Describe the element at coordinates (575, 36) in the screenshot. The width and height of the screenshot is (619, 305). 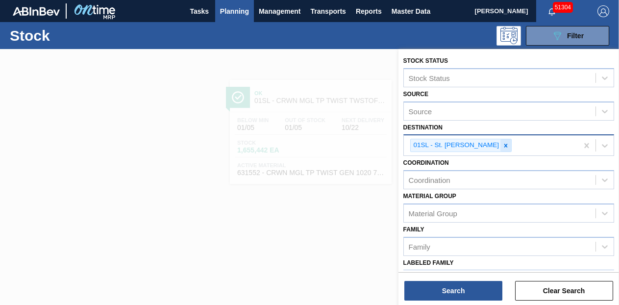
I see `span: Filter` at that location.